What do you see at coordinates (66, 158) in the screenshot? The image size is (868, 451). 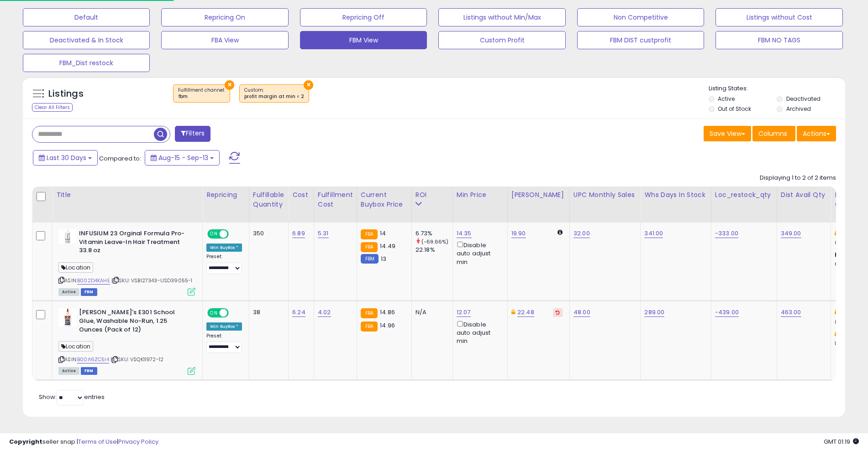 I see `span: Last 30 Days` at bounding box center [66, 158].